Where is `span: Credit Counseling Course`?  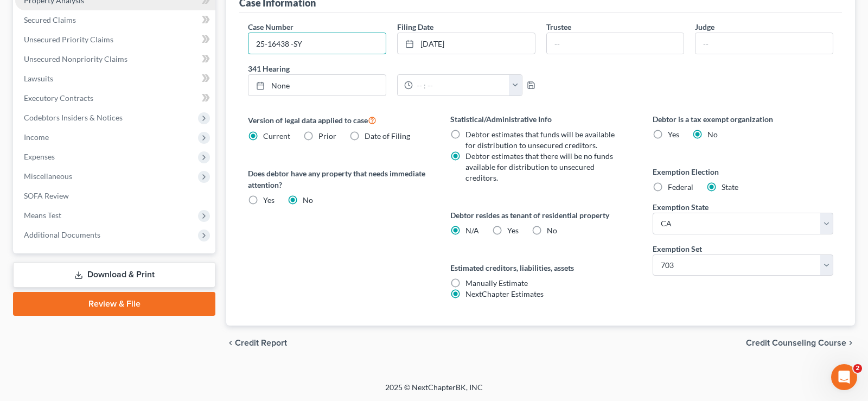
span: Credit Counseling Course is located at coordinates (796, 343).